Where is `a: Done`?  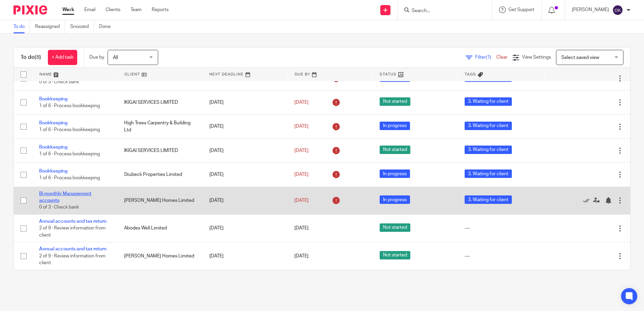 a: Done is located at coordinates (107, 27).